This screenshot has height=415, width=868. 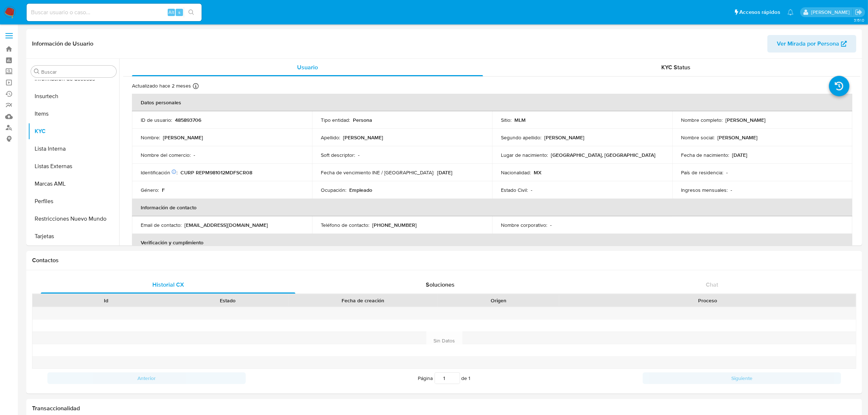 What do you see at coordinates (704, 190) in the screenshot?
I see `p: Ingresos mensuales :` at bounding box center [704, 190].